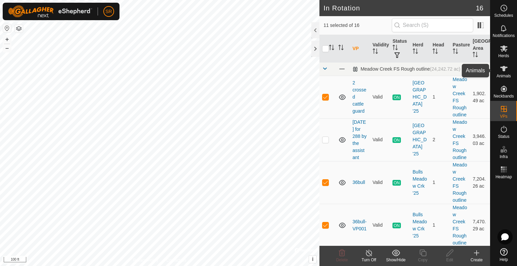 The image size is (517, 266). I want to click on span: Help, so click(504, 260).